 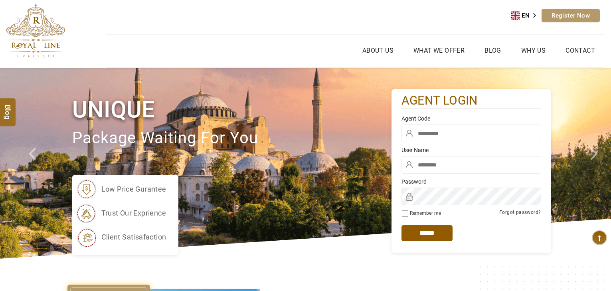 What do you see at coordinates (121, 213) in the screenshot?
I see `li: trust our exprience` at bounding box center [121, 213].